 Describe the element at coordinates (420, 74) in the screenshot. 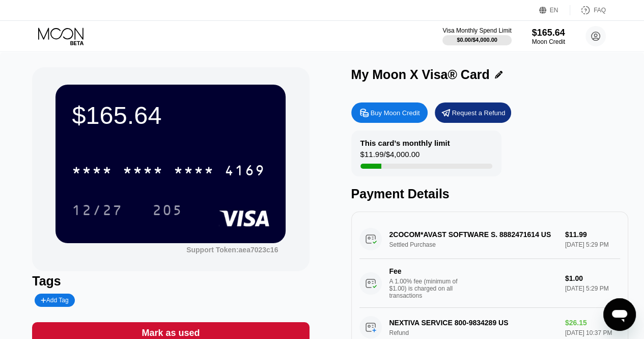

I see `div: My Moon X Visa® Card` at that location.